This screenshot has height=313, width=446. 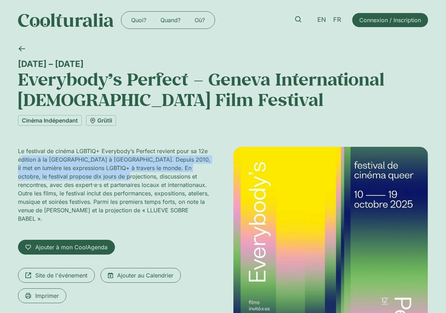 I want to click on a: FR, so click(x=337, y=20).